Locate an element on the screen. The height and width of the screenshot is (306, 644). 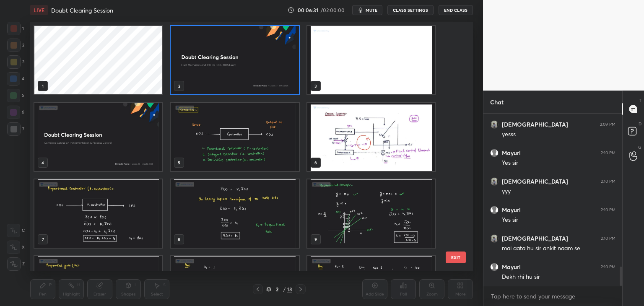
div: 3 is located at coordinates (15, 62).